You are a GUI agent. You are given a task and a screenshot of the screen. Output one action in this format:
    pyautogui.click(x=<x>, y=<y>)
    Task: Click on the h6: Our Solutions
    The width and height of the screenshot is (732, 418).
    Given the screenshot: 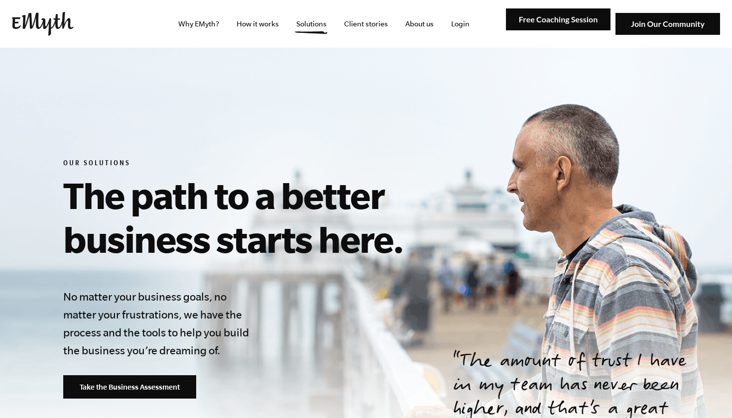 What is the action you would take?
    pyautogui.click(x=290, y=164)
    